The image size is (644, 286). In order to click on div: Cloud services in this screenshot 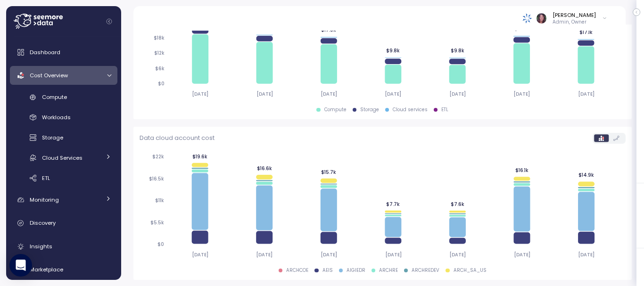, I will do `click(410, 110)`.